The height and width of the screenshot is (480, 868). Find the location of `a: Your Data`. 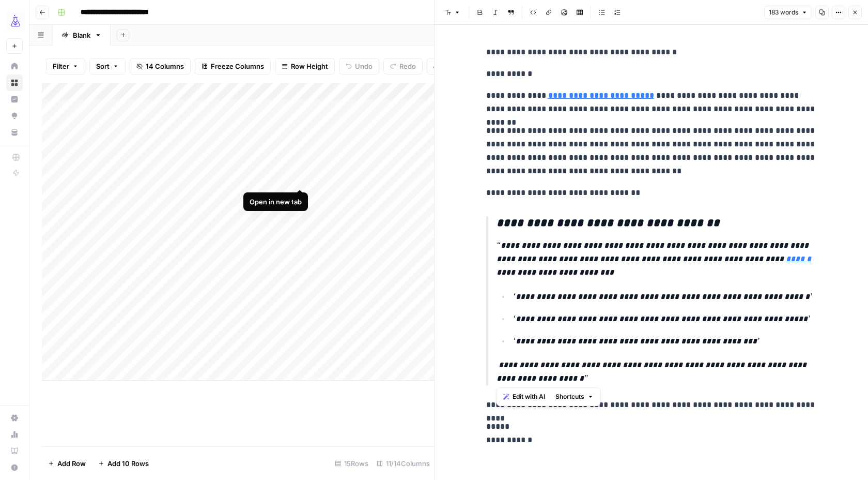

a: Your Data is located at coordinates (14, 132).